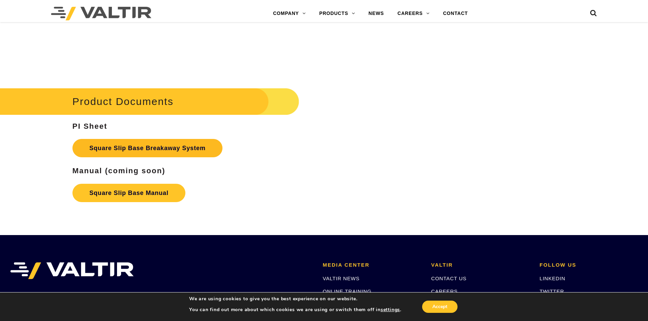  Describe the element at coordinates (372, 265) in the screenshot. I see `h2: MEDIA CENTER` at that location.